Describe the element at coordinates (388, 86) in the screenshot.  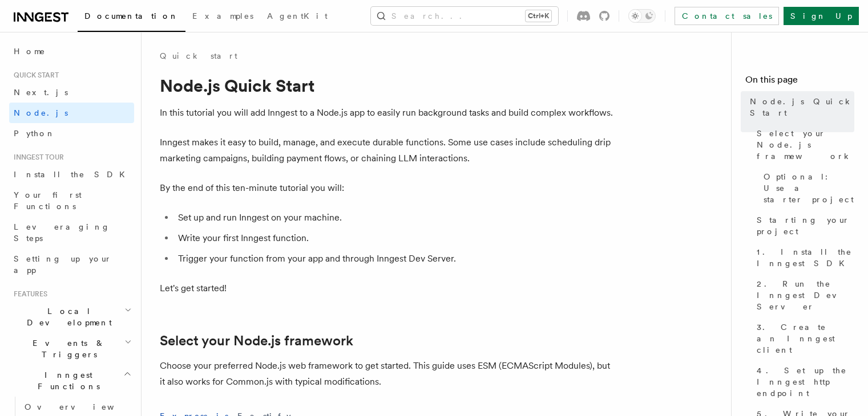
I see `h1: Node.js Quick Start` at that location.